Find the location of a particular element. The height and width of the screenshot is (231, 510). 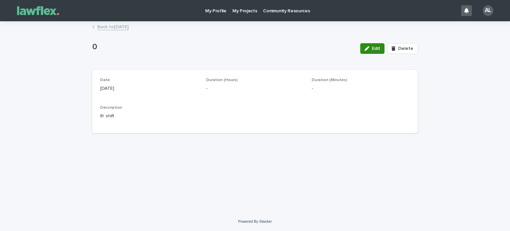

span: Duration (Minutes) is located at coordinates (329, 80).